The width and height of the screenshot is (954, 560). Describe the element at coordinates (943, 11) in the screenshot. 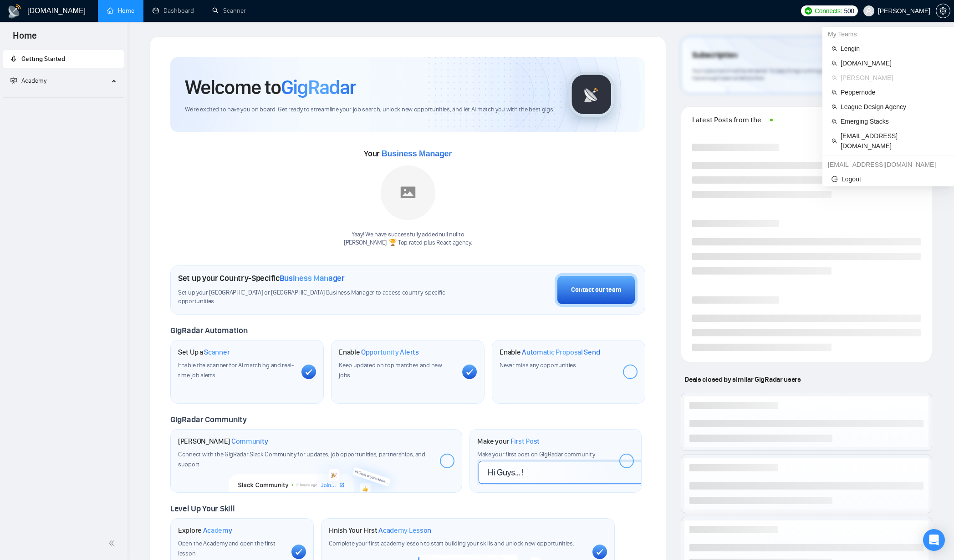

I see `button: setting` at that location.